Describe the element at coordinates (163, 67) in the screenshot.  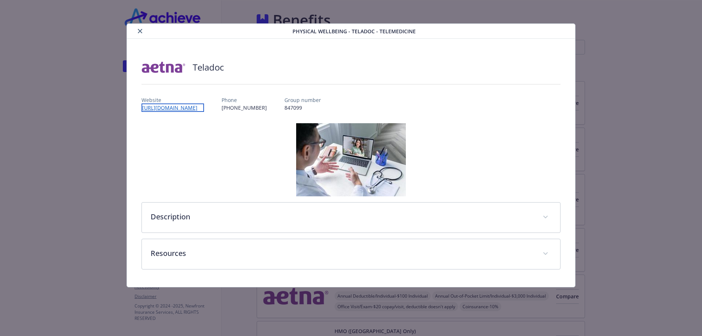
I see `img: Aetna Inc` at that location.